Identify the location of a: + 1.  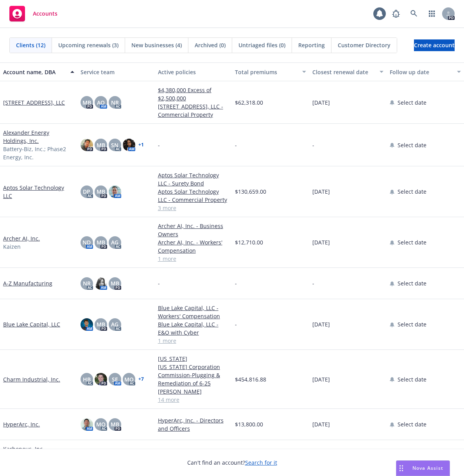
(141, 145).